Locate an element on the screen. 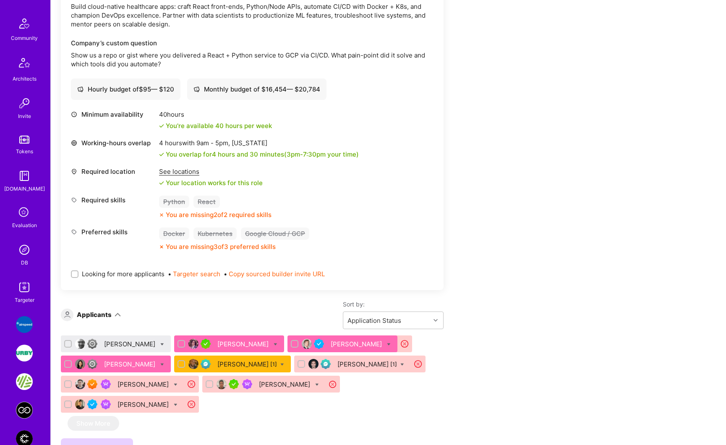  div: Tokens is located at coordinates (24, 151).